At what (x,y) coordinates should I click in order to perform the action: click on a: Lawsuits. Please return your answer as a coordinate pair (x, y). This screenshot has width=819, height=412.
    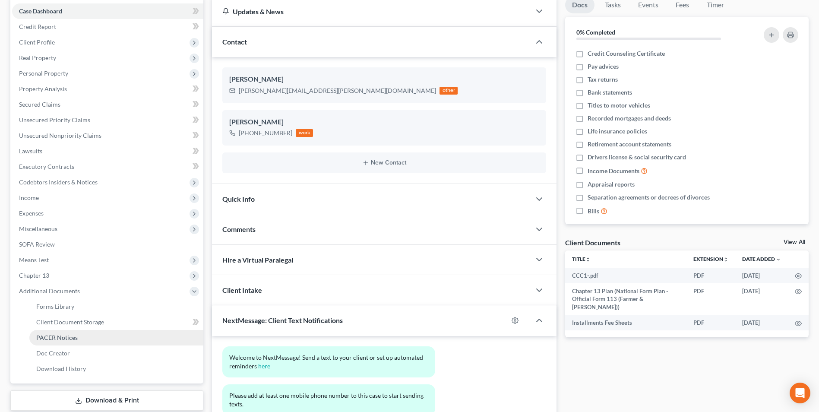
    Looking at the image, I should click on (107, 151).